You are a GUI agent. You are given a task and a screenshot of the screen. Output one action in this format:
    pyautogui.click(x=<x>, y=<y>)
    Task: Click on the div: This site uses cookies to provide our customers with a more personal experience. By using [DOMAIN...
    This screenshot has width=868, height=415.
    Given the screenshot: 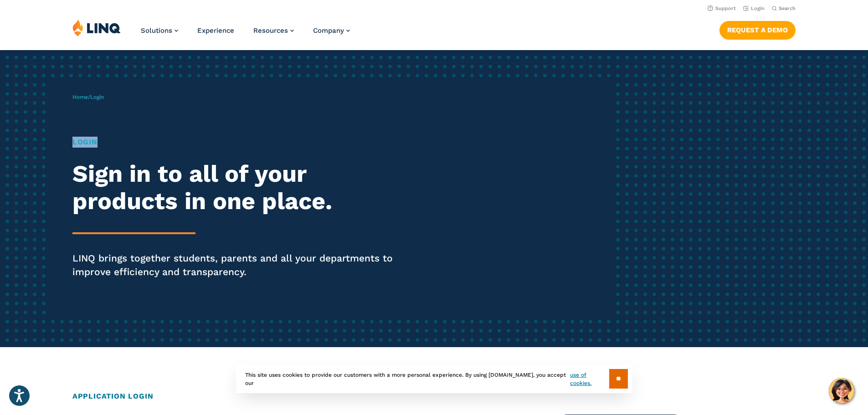 What is the action you would take?
    pyautogui.click(x=434, y=378)
    